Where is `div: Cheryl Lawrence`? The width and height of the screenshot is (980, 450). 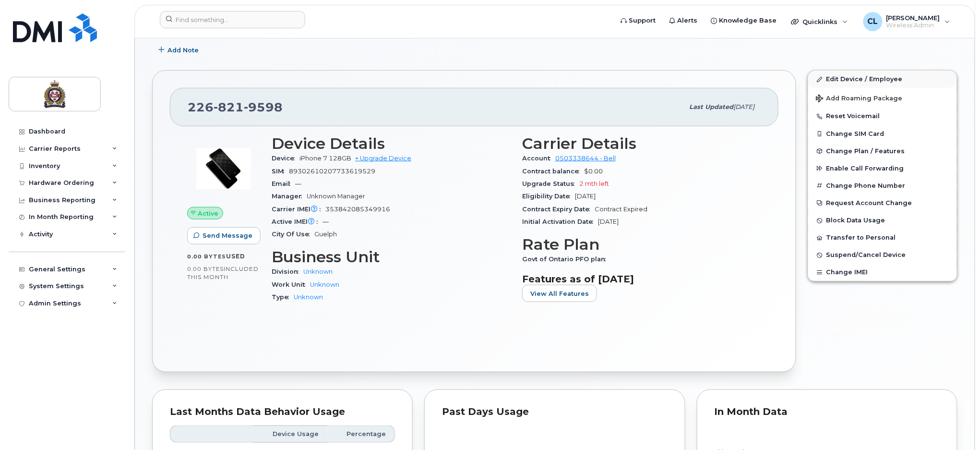
div: Cheryl Lawrence is located at coordinates (907, 22).